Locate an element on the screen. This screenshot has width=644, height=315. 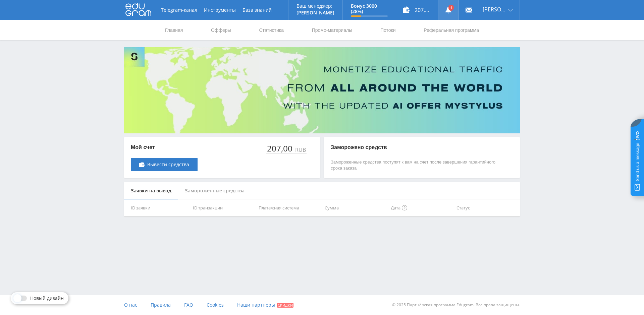
span: Вывести средства is located at coordinates (168, 165).